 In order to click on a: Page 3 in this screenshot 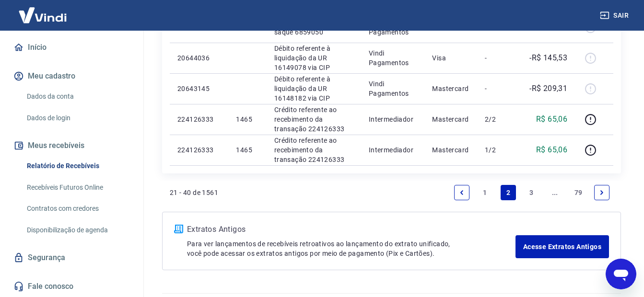, I will do `click(532, 193)`.